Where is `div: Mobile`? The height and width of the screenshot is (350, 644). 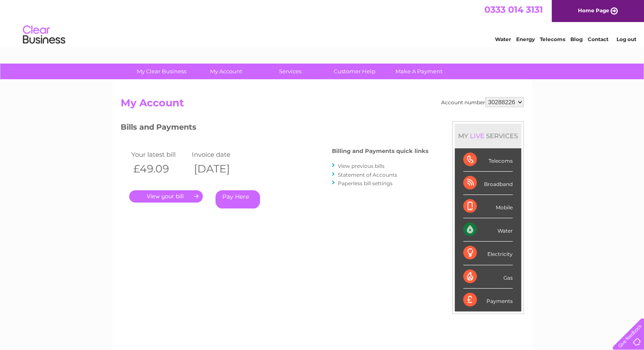
div: Mobile is located at coordinates (488, 206).